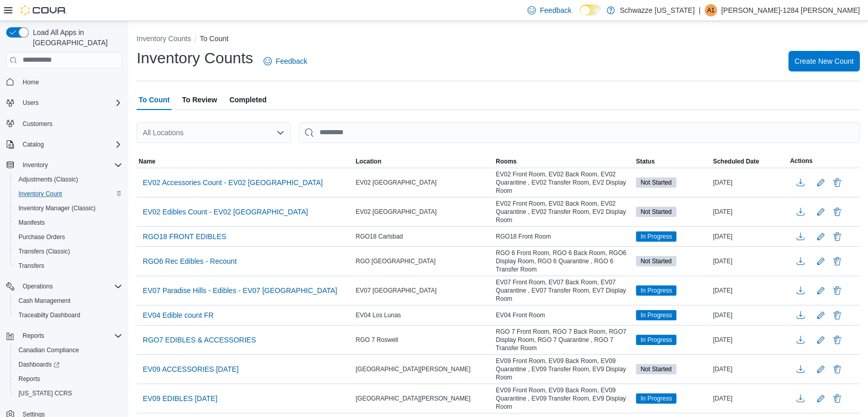 The image size is (868, 417). What do you see at coordinates (70, 123) in the screenshot?
I see `span: Customers` at bounding box center [70, 123].